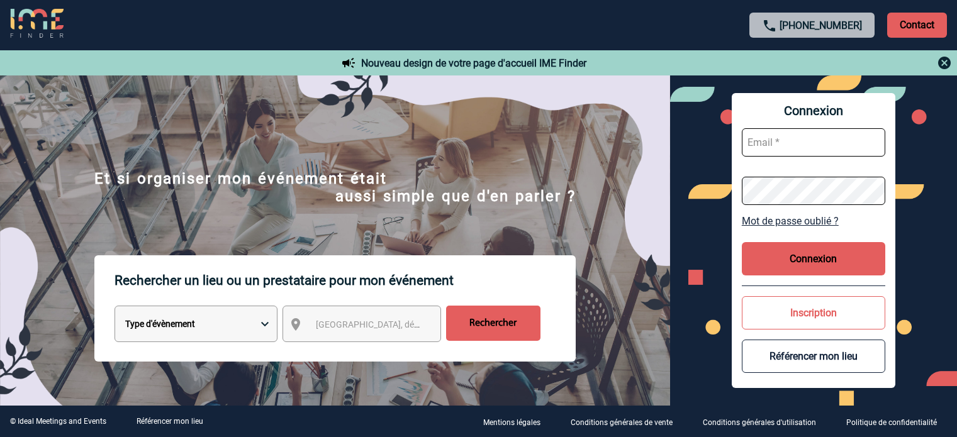 This screenshot has height=437, width=957. What do you see at coordinates (764, 422) in the screenshot?
I see `a: Conditions générales d'utilisation` at bounding box center [764, 422].